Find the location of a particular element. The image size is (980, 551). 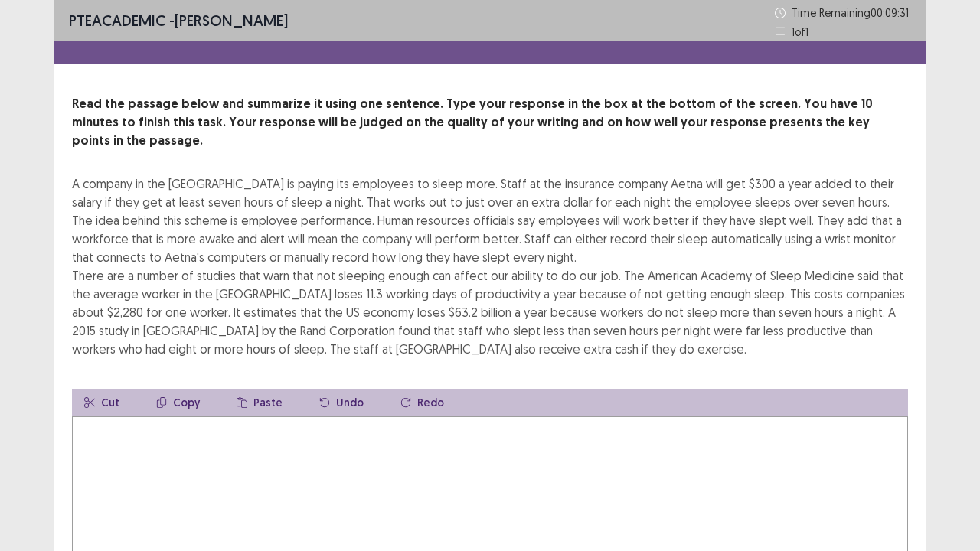

button: Paste is located at coordinates (260, 402).